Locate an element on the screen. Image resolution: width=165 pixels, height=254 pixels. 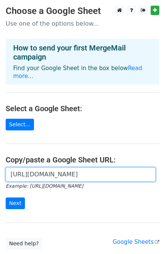
h4: Copy/paste a Google Sheet URL: is located at coordinates (82, 160).